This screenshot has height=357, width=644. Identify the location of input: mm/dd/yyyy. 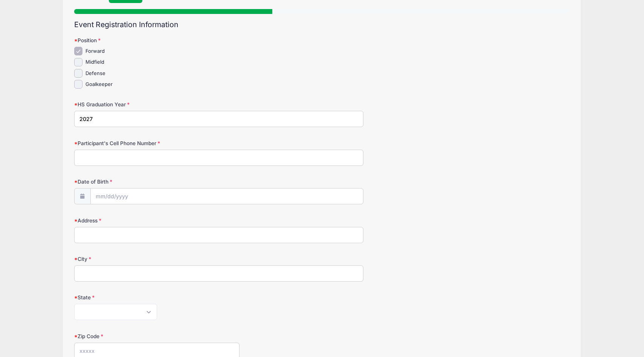
(227, 196).